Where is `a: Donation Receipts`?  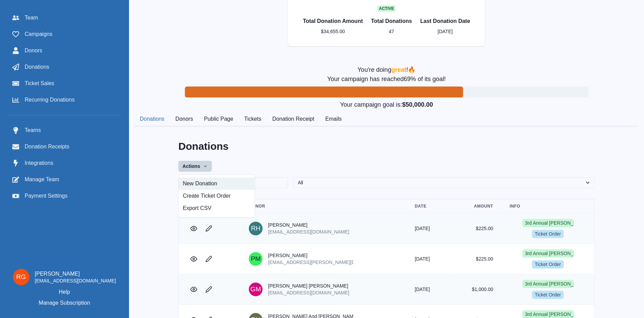 a: Donation Receipts is located at coordinates (64, 147).